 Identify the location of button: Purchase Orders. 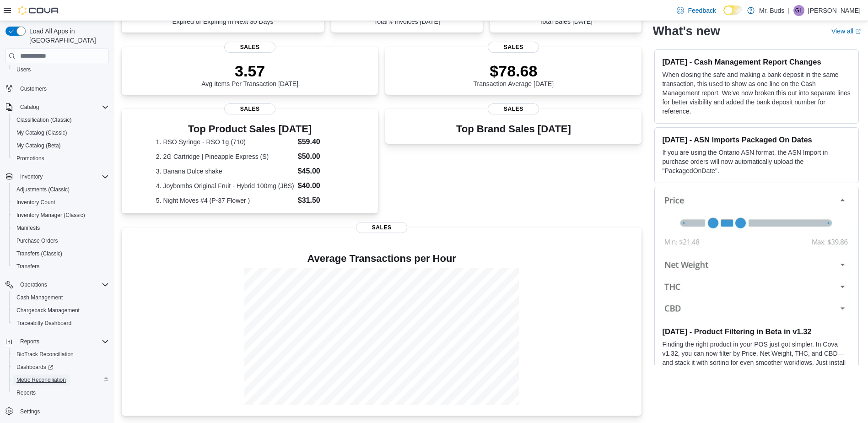
(61, 241).